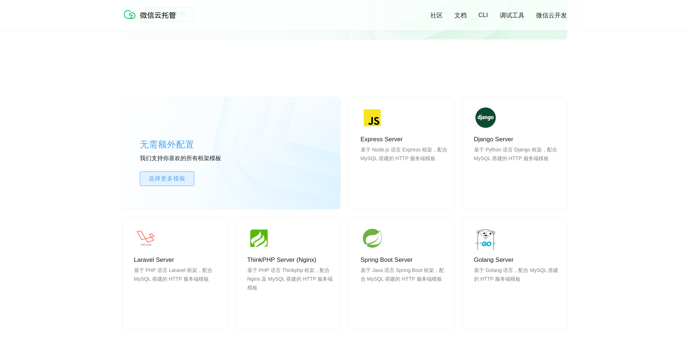 Image resolution: width=689 pixels, height=337 pixels. What do you see at coordinates (460, 15) in the screenshot?
I see `a: 文档` at bounding box center [460, 15].